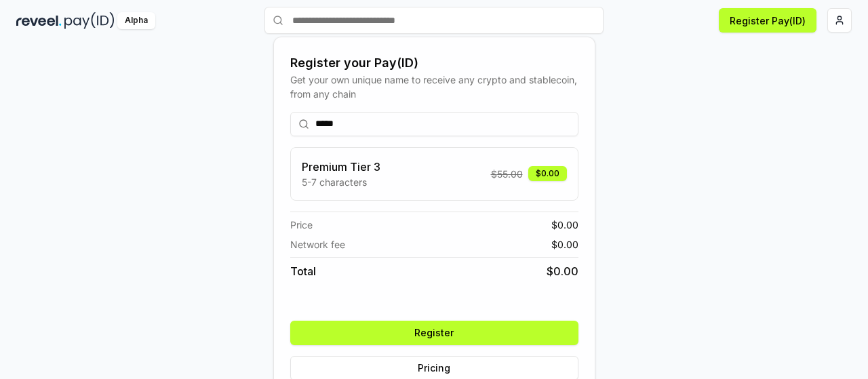 This screenshot has width=868, height=379. What do you see at coordinates (434, 333) in the screenshot?
I see `button: Register` at bounding box center [434, 333].